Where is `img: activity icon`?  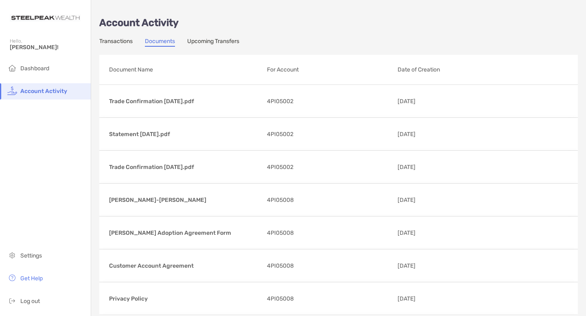
img: activity icon is located at coordinates (12, 91).